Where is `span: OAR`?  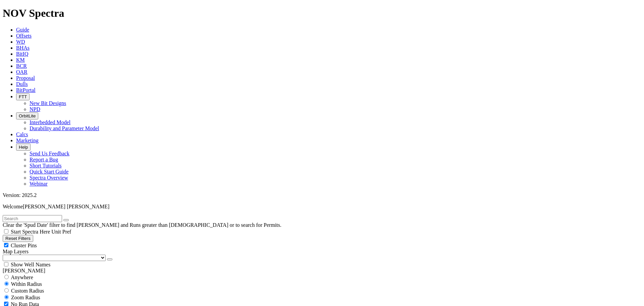
span: OAR is located at coordinates (22, 72).